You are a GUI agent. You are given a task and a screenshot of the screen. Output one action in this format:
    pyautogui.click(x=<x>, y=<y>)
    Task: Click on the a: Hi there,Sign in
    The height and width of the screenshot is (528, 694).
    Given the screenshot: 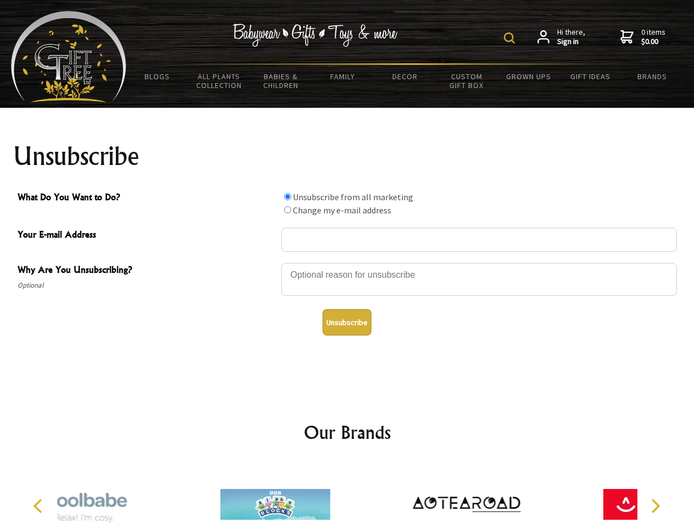 What is the action you would take?
    pyautogui.click(x=561, y=37)
    